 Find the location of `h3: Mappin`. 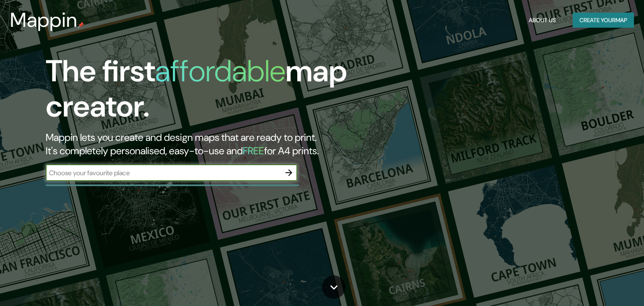

h3: Mappin is located at coordinates (44, 20).